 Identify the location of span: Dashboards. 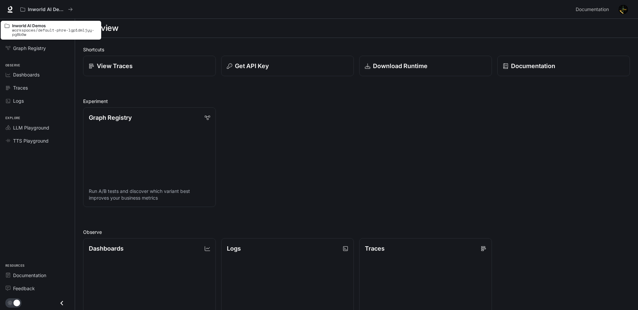
(26, 74).